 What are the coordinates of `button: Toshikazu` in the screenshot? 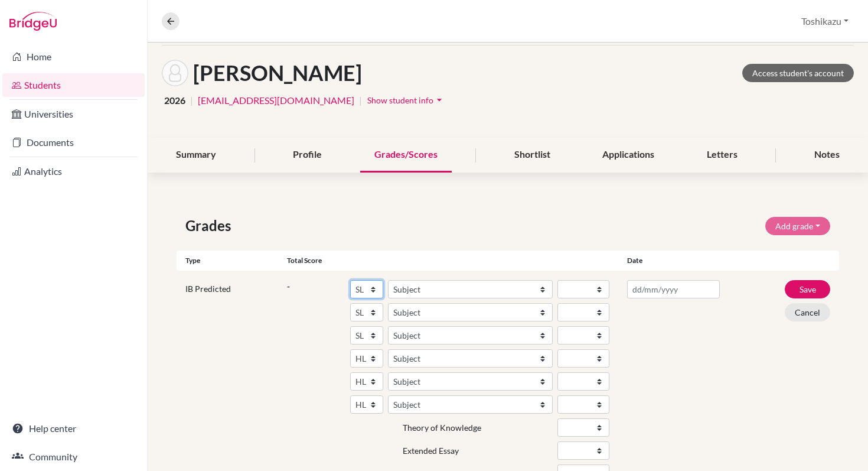 It's located at (825, 21).